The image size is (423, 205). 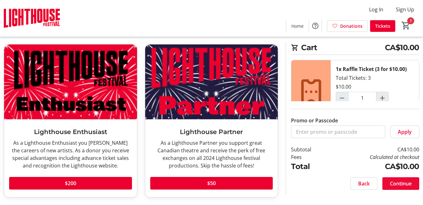 What do you see at coordinates (32, 18) in the screenshot?
I see `img: Lighthouse Festival's Logo` at bounding box center [32, 18].